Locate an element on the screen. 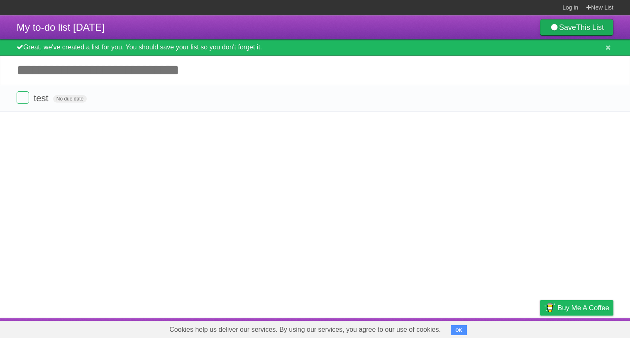 Image resolution: width=630 pixels, height=338 pixels. a: Terms is located at coordinates (510, 328).